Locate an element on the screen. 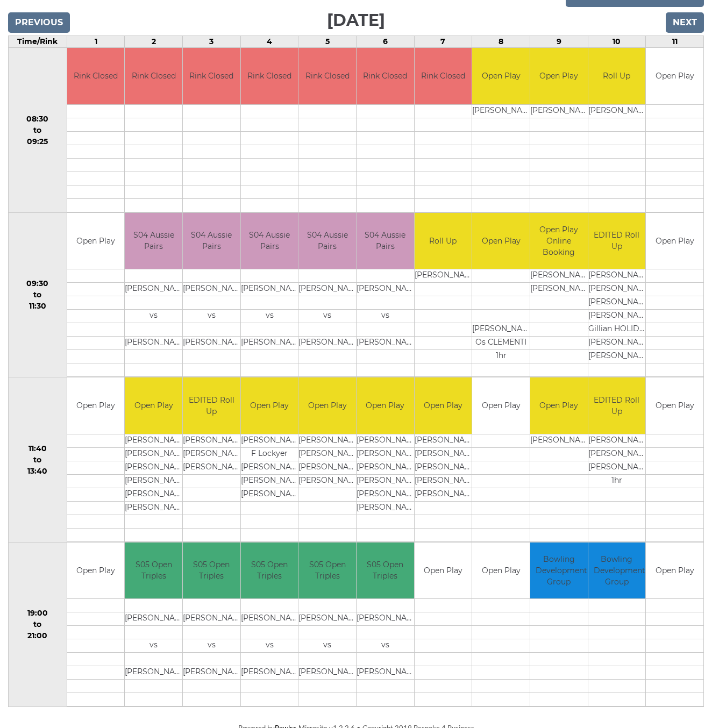 The height and width of the screenshot is (728, 712). td: Roll Up is located at coordinates (617, 76).